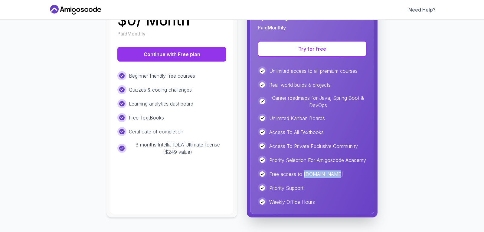 This screenshot has height=232, width=484. What do you see at coordinates (297, 118) in the screenshot?
I see `p: Unlimited Kanban Boards` at bounding box center [297, 118].